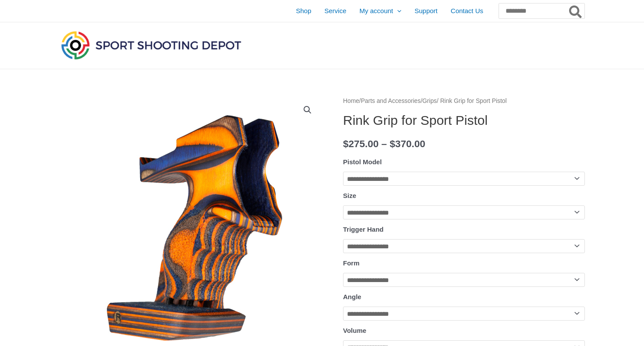 The image size is (644, 346). I want to click on label: Size, so click(350, 196).